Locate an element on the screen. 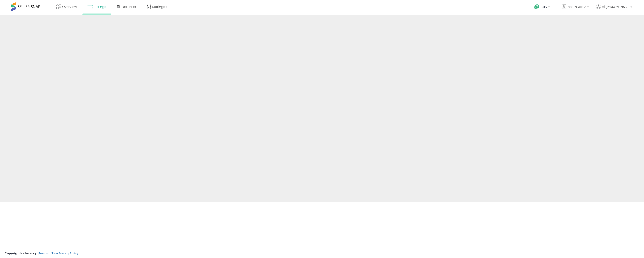  i: Get Help is located at coordinates (536, 7).